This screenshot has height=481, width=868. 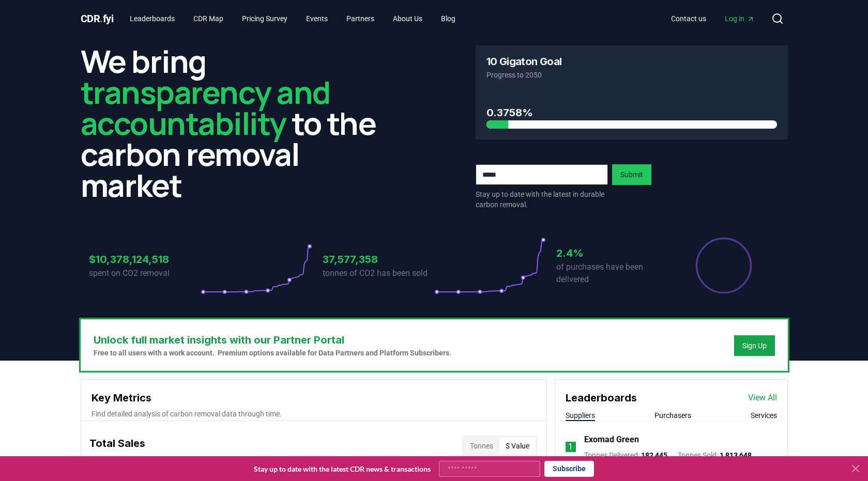 I want to click on a: Partners, so click(x=360, y=19).